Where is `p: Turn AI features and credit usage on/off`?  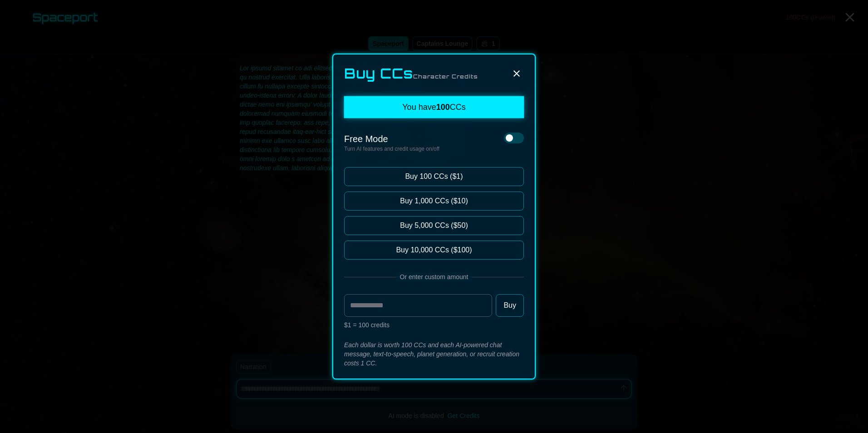 p: Turn AI features and credit usage on/off is located at coordinates (392, 149).